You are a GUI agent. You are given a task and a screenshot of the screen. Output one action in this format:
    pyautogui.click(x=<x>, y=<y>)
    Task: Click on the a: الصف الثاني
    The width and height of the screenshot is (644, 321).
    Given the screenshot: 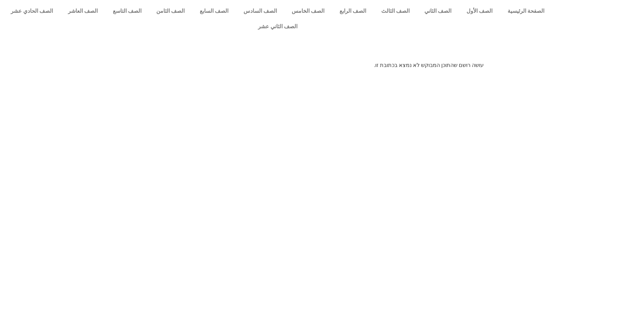 What is the action you would take?
    pyautogui.click(x=438, y=11)
    